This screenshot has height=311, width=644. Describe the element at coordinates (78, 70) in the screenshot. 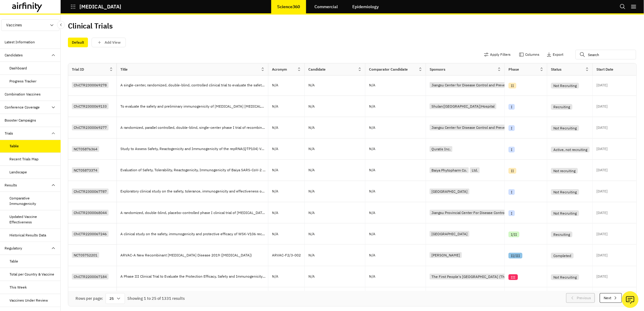

I see `div: Trial ID` at that location.